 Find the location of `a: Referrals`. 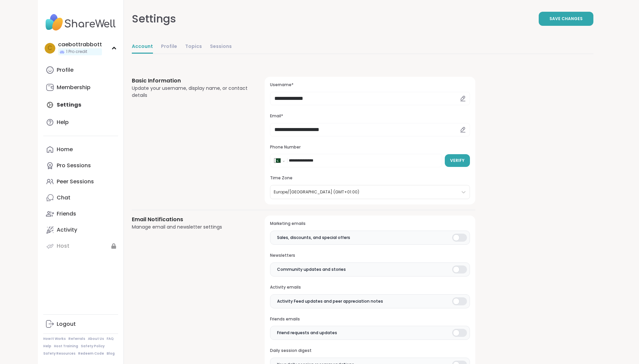

a: Referrals is located at coordinates (77, 339).